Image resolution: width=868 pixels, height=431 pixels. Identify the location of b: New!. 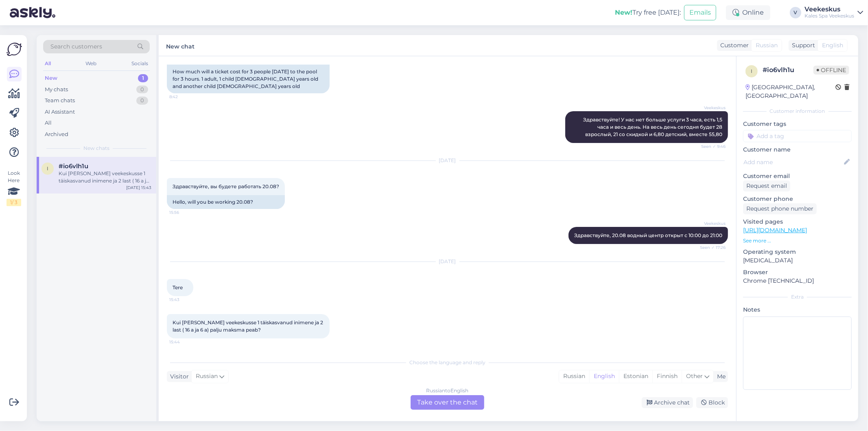
(623, 12).